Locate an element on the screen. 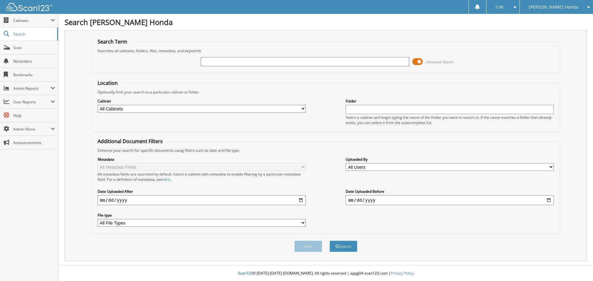 The width and height of the screenshot is (593, 281). legend: Search Term is located at coordinates (112, 42).